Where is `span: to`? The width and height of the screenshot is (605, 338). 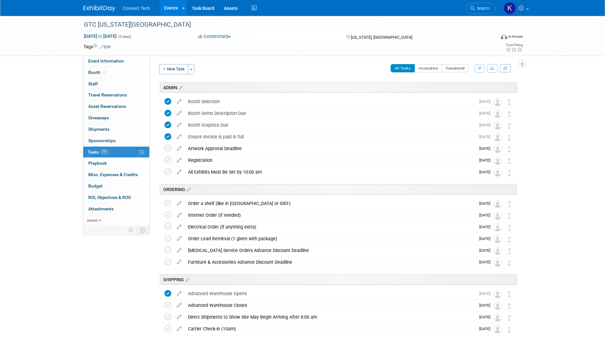
span: to is located at coordinates (100, 36).